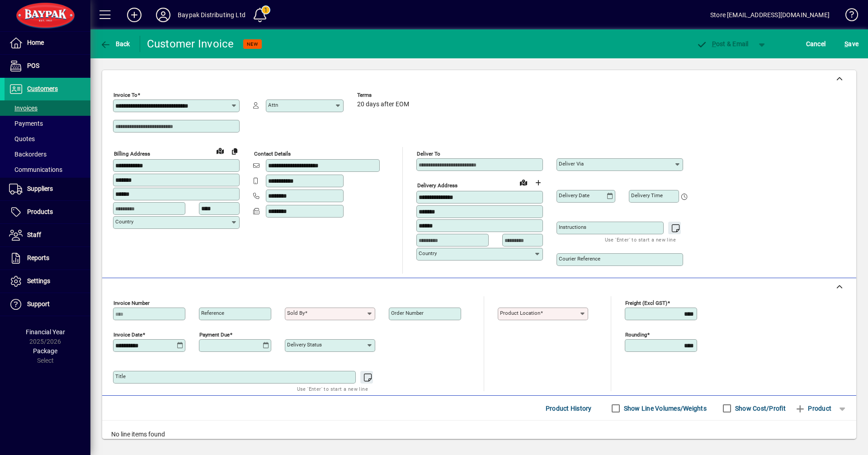 The image size is (868, 455). What do you see at coordinates (647, 196) in the screenshot?
I see `mat-label: Delivery time` at bounding box center [647, 196].